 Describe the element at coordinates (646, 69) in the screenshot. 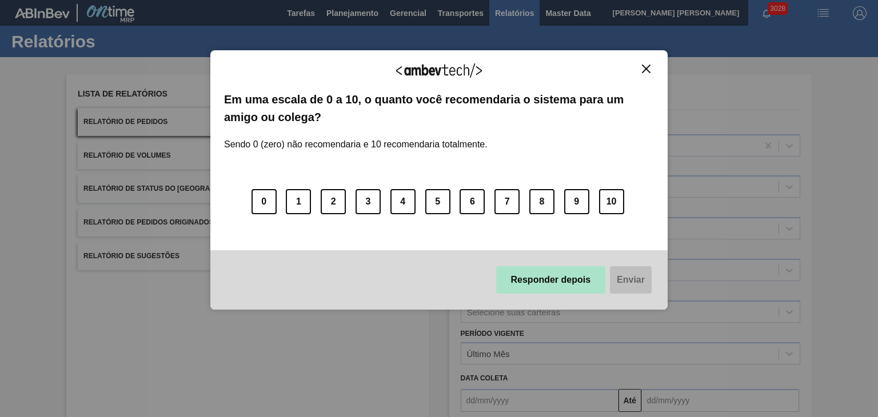

I see `button: Close` at that location.